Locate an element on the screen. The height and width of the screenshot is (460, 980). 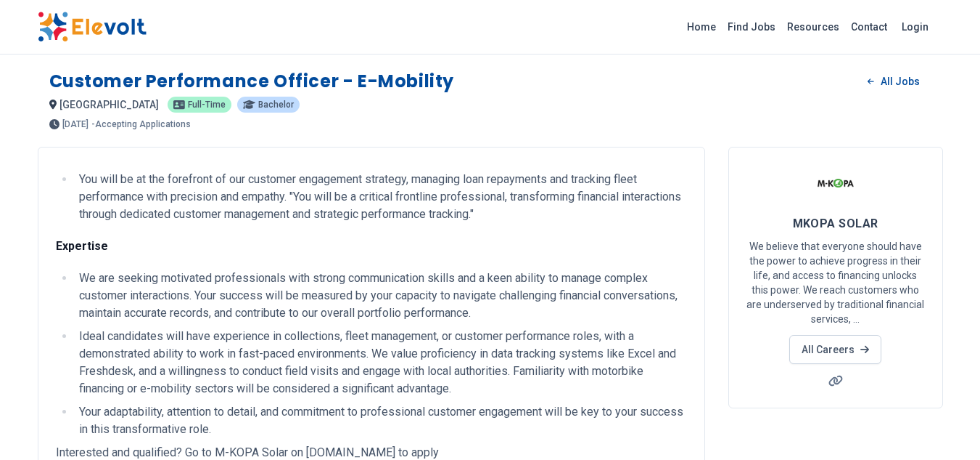
span: Bachelor is located at coordinates (276, 105).